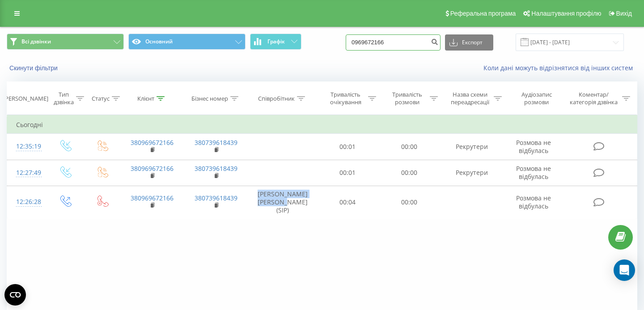 Image resolution: width=644 pixels, height=310 pixels. What do you see at coordinates (27, 146) in the screenshot?
I see `div: 12:35:19` at bounding box center [27, 146].